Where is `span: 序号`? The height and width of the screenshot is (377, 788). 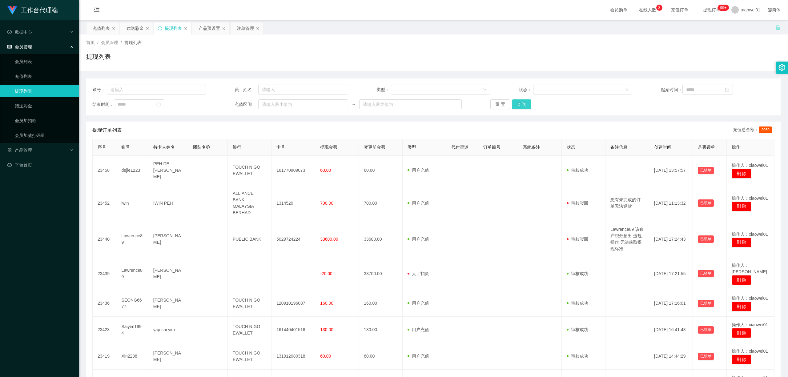 span: 序号 is located at coordinates (102, 147).